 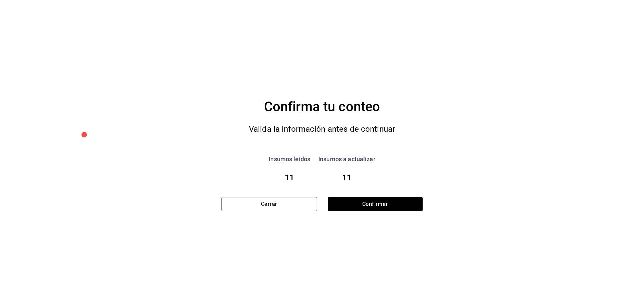 What do you see at coordinates (322, 129) in the screenshot?
I see `div: Valida la información antes de continuar` at bounding box center [322, 129].